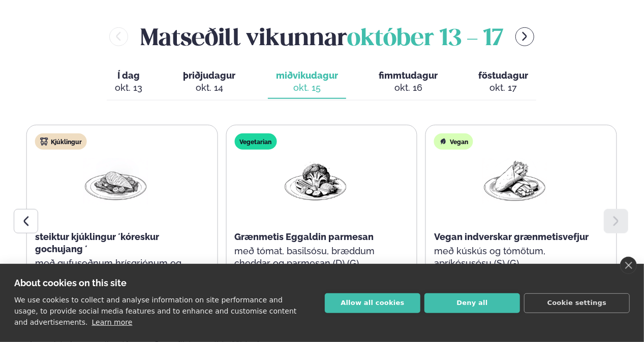 The height and width of the screenshot is (342, 644). Describe the element at coordinates (116, 181) in the screenshot. I see `img: Chicken-breast.png` at that location.